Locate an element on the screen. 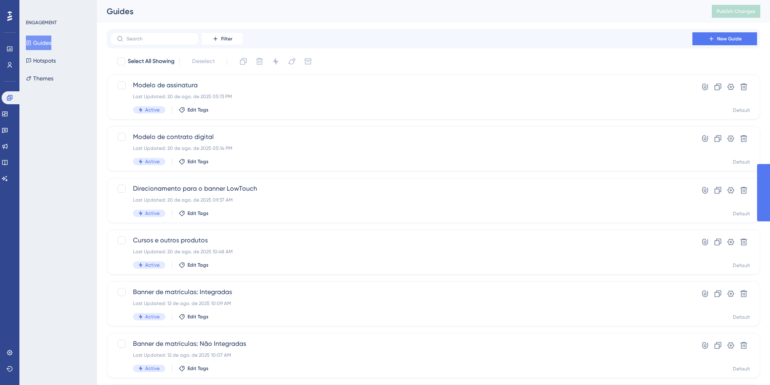 Image resolution: width=770 pixels, height=385 pixels. span: Publish Changes is located at coordinates (736, 11).